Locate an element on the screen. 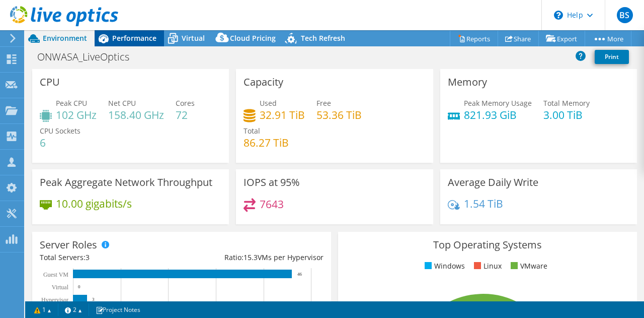 The width and height of the screenshot is (644, 318). h3: Server Roles is located at coordinates (69, 245).